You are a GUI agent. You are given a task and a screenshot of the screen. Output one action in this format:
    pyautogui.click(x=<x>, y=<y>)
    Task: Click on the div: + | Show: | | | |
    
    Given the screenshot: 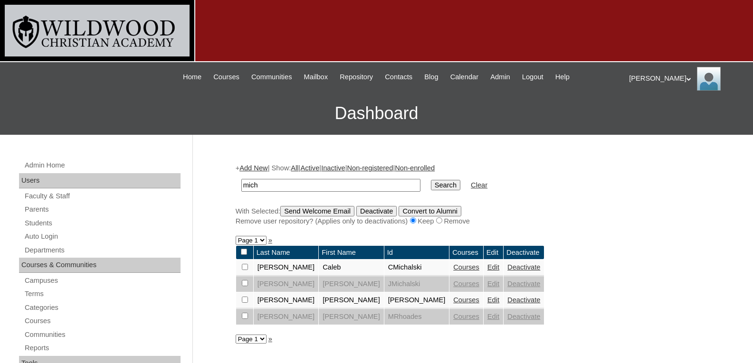 What is the action you would take?
    pyautogui.click(x=471, y=195)
    